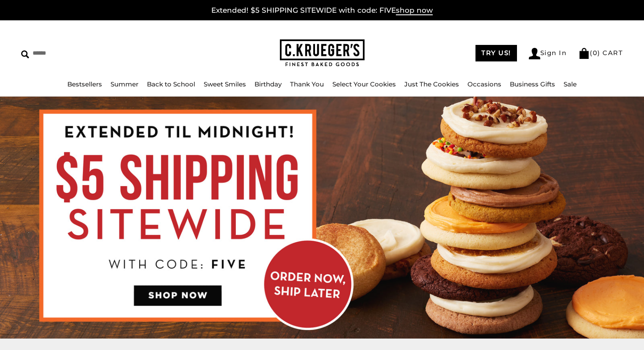 The width and height of the screenshot is (644, 350). What do you see at coordinates (532, 84) in the screenshot?
I see `a: Business Gifts` at bounding box center [532, 84].